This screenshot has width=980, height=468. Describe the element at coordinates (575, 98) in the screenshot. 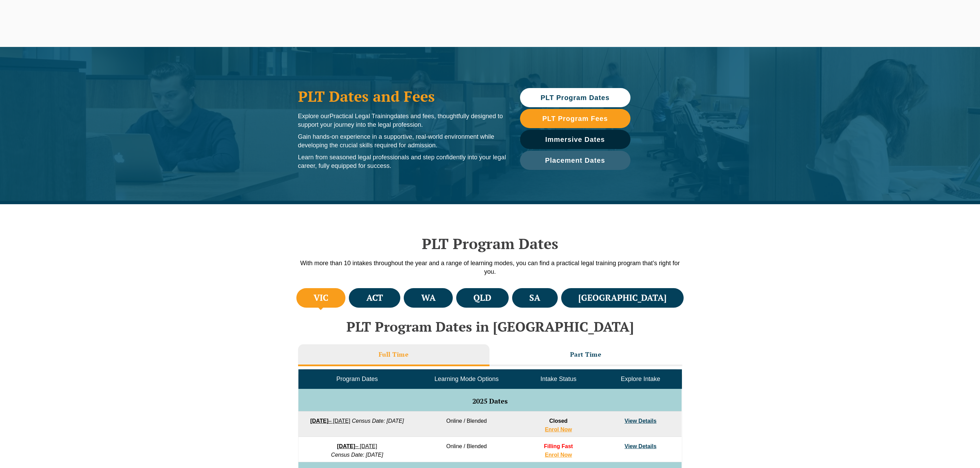

I see `a: PLT Program Dates` at that location.